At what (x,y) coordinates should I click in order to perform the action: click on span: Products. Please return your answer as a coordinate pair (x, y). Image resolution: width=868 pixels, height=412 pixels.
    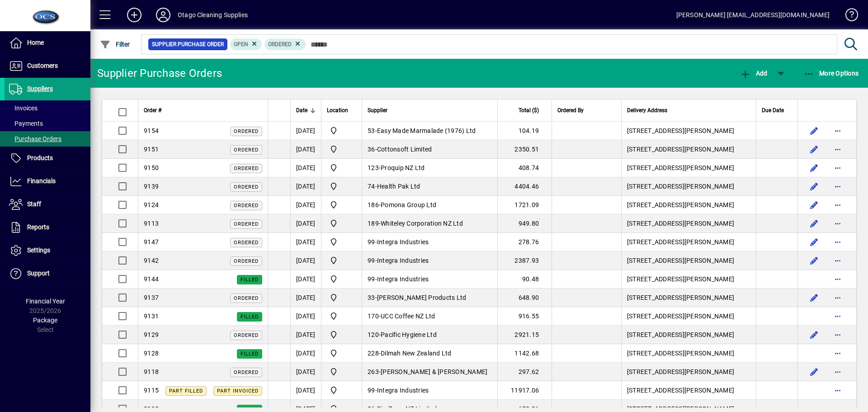
    Looking at the image, I should click on (40, 158).